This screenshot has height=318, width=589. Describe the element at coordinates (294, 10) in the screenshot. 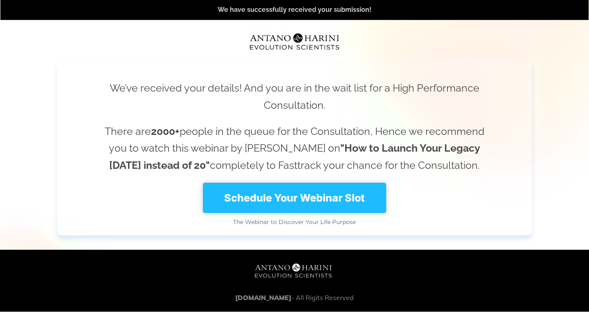

I see `p: We have successfully received your submission!` at that location.